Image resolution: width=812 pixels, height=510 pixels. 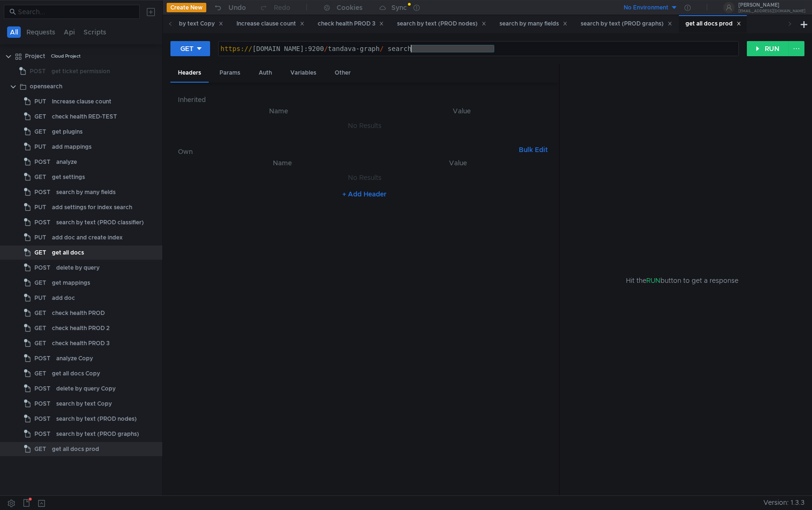 I want to click on button: + Add Header, so click(x=364, y=194).